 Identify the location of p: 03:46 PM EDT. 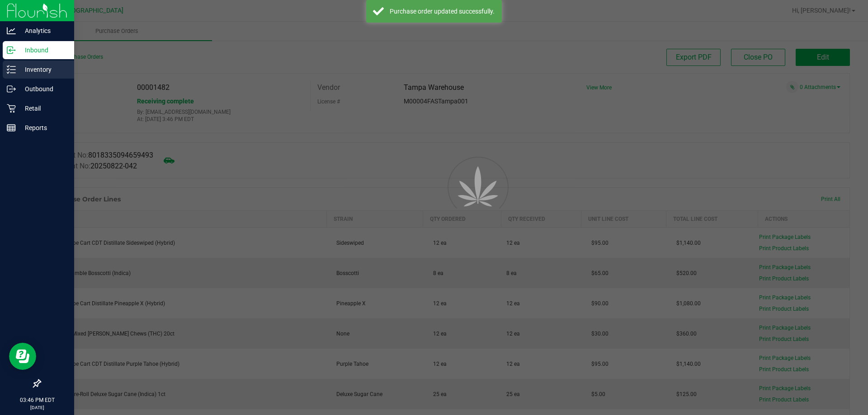
(37, 400).